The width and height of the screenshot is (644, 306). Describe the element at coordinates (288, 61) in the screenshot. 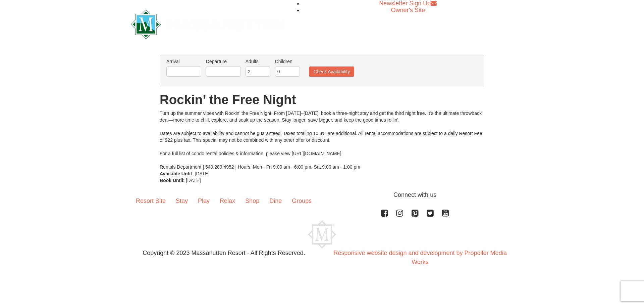

I see `label: Children` at that location.